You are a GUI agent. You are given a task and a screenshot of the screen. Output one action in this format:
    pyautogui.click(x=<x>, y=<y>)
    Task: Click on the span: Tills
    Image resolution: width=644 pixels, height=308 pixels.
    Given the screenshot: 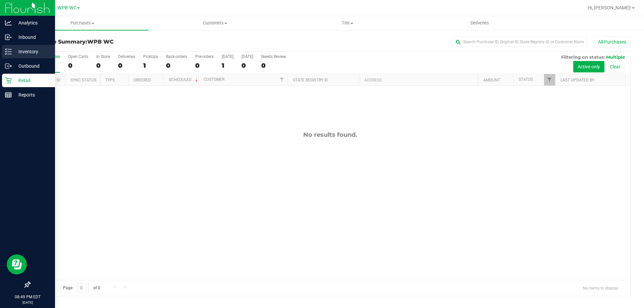 What is the action you would take?
    pyautogui.click(x=347, y=23)
    